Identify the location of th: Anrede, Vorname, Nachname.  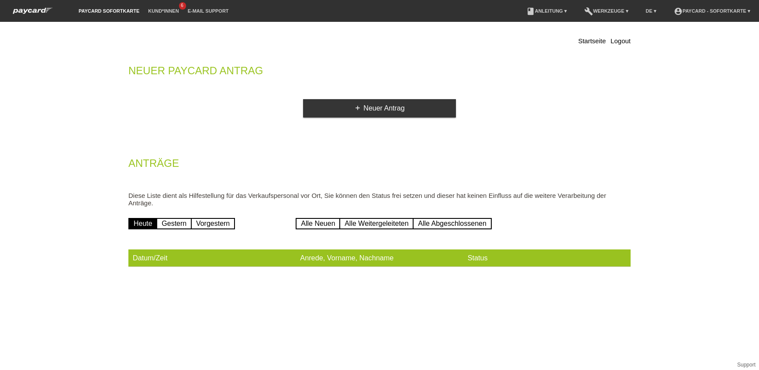
(379, 258).